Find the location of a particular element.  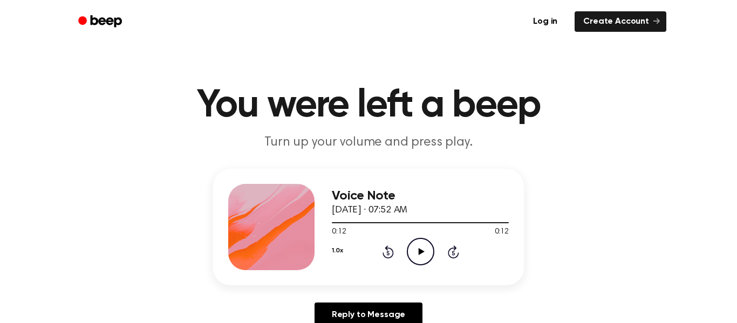

h3: Voice Note is located at coordinates (421, 196).